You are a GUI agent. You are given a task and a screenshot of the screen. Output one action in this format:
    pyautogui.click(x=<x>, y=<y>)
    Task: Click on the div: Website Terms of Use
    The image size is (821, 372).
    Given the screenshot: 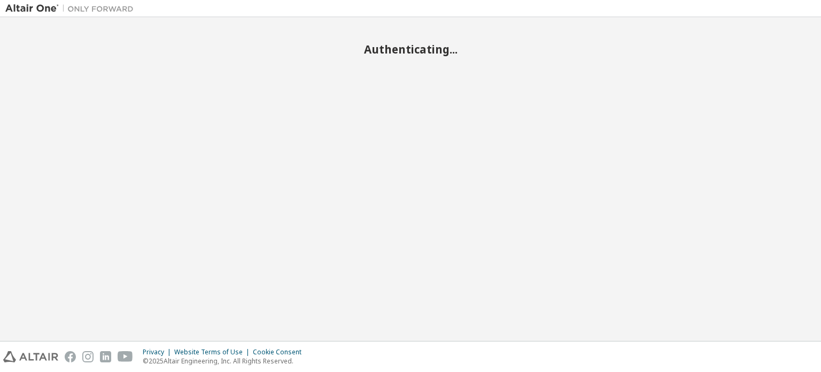 What is the action you would take?
    pyautogui.click(x=213, y=352)
    